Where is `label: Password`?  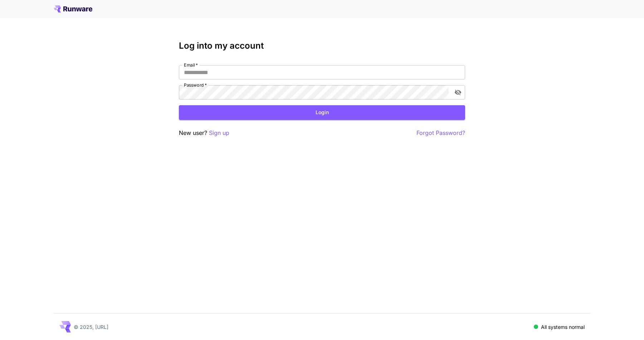
label: Password is located at coordinates (195, 85).